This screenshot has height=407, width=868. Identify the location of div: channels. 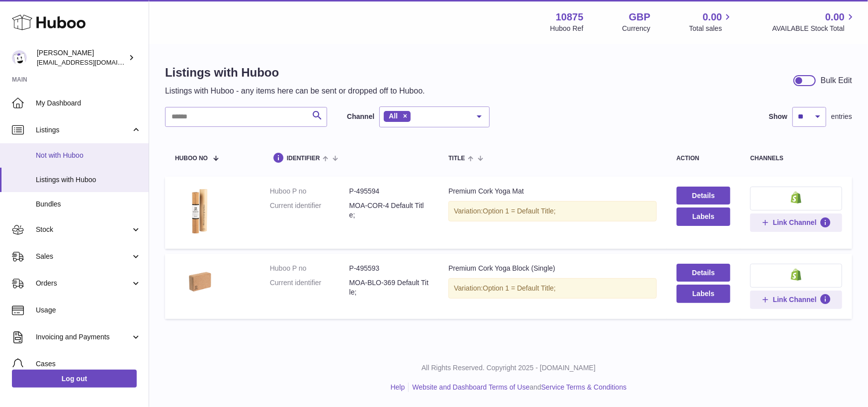
(796, 158).